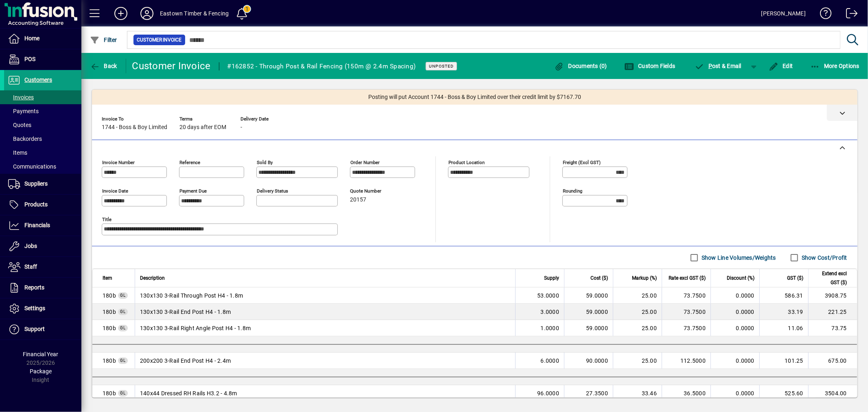  Describe the element at coordinates (30, 59) in the screenshot. I see `span: POS` at that location.